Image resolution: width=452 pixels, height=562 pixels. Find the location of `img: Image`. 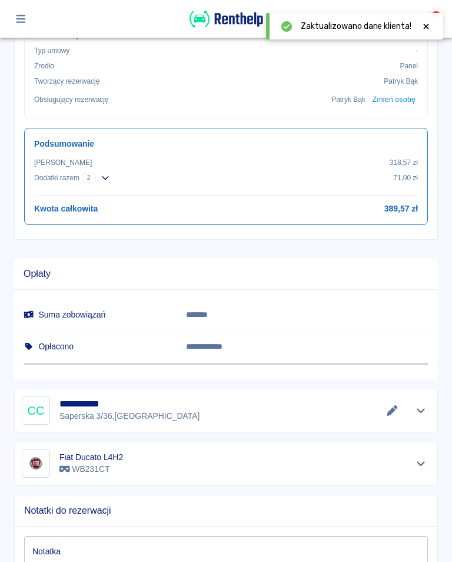

img: Image is located at coordinates (36, 464).